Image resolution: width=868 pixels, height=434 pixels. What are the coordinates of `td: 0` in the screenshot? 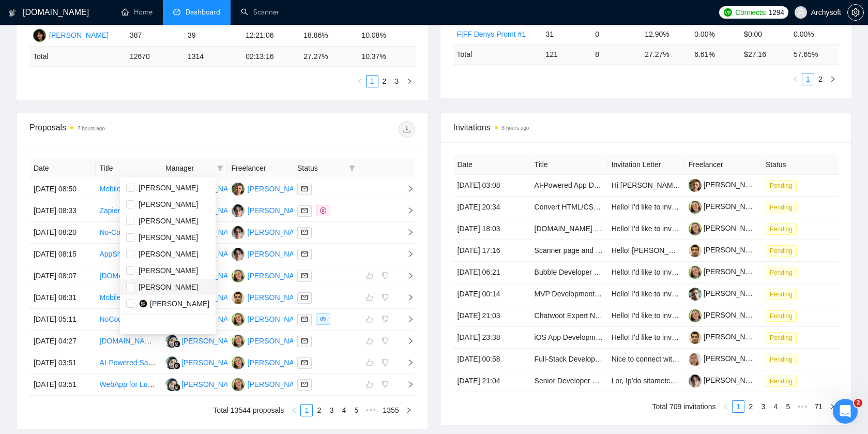 It's located at (616, 34).